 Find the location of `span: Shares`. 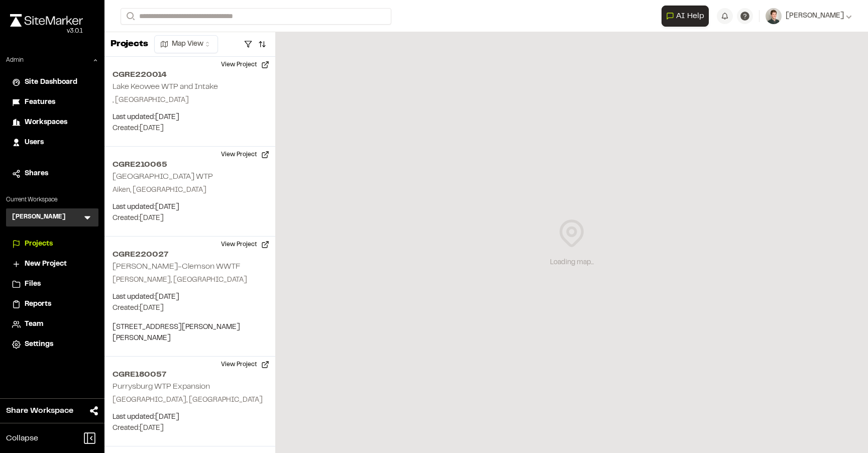

span: Shares is located at coordinates (36, 174).